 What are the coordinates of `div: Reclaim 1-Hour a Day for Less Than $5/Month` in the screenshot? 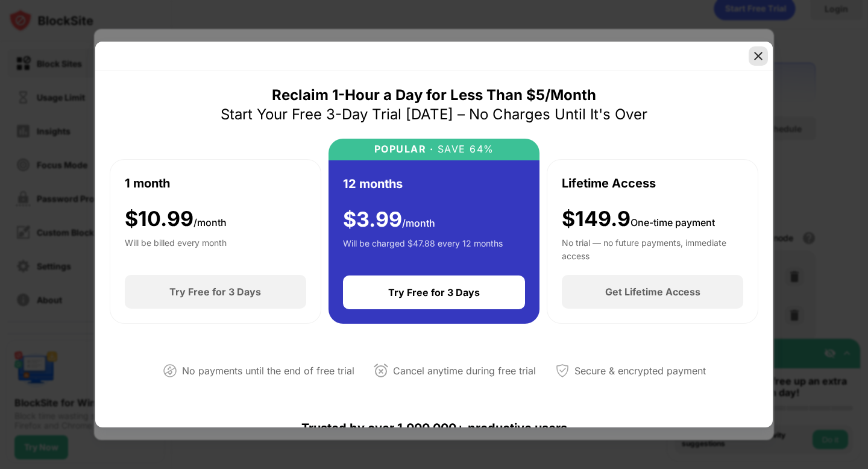 It's located at (434, 95).